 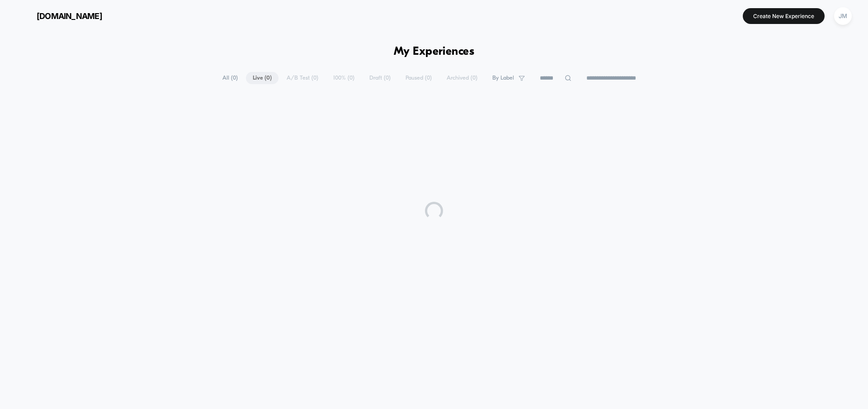 I want to click on button: JM, so click(x=843, y=16).